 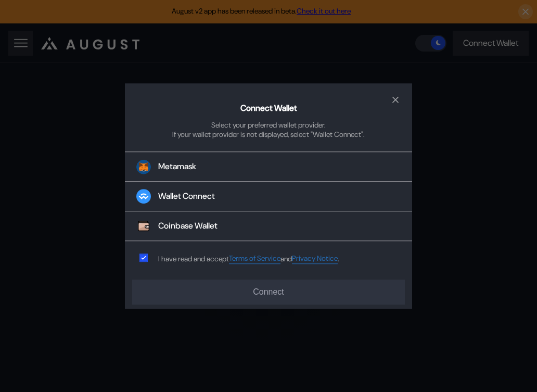 I want to click on button: Connect, so click(x=269, y=292).